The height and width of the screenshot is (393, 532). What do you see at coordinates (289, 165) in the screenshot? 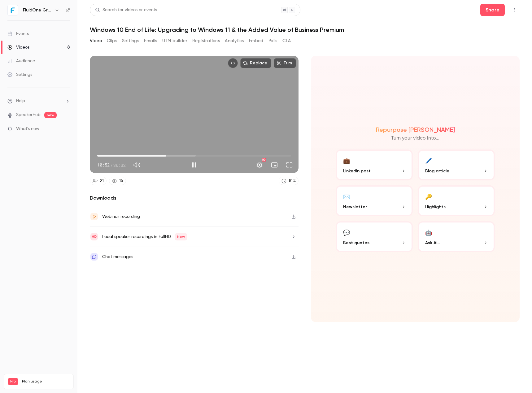
I see `div: Full screen` at bounding box center [289, 165].